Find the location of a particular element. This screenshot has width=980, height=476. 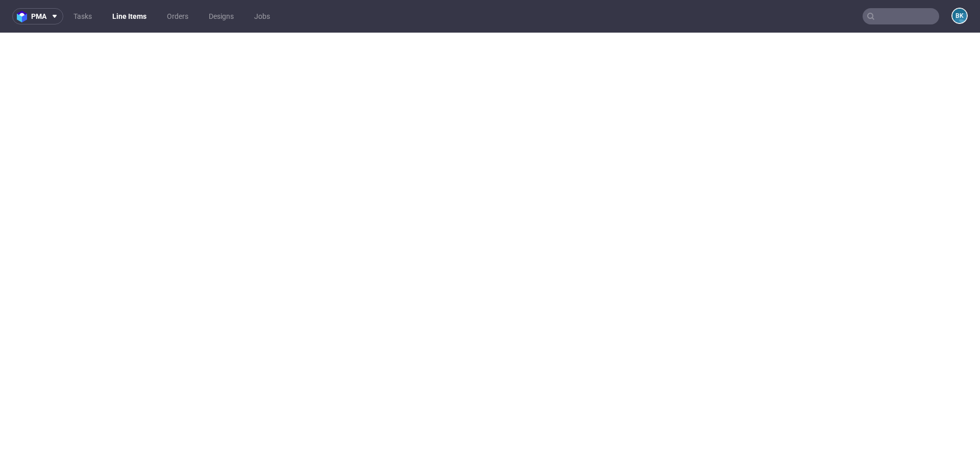

figcaption: BK is located at coordinates (960, 16).